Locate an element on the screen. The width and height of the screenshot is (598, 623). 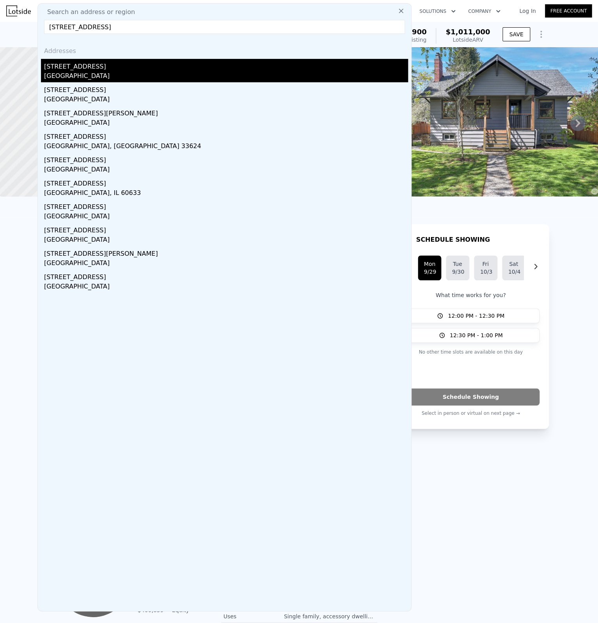
p: Select in person or virtual on next page → is located at coordinates (471, 414).